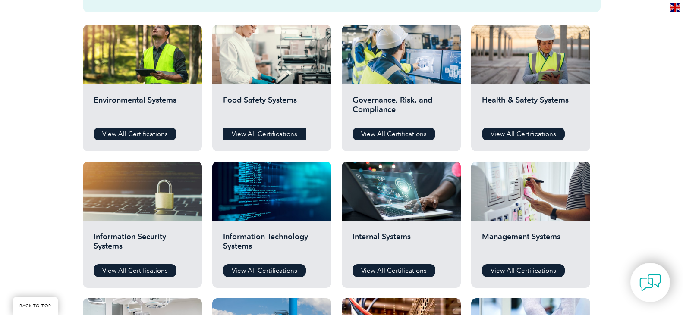  What do you see at coordinates (401, 245) in the screenshot?
I see `h2: Internal Systems` at bounding box center [401, 245].